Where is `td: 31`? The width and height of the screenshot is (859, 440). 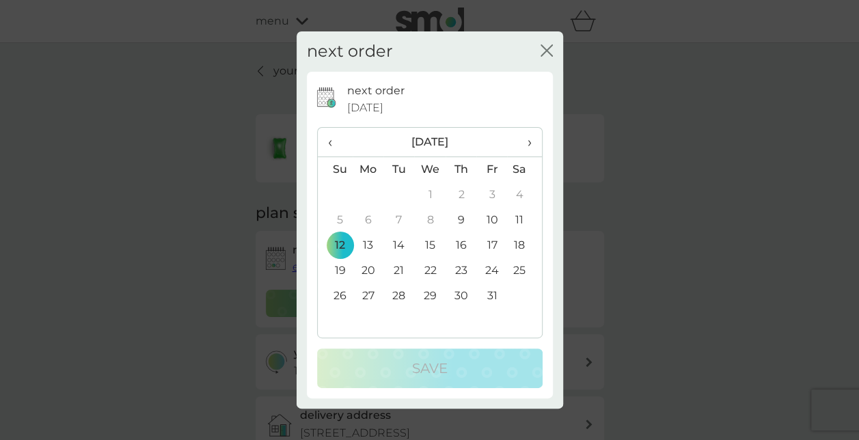
td: 31 is located at coordinates (492, 296).